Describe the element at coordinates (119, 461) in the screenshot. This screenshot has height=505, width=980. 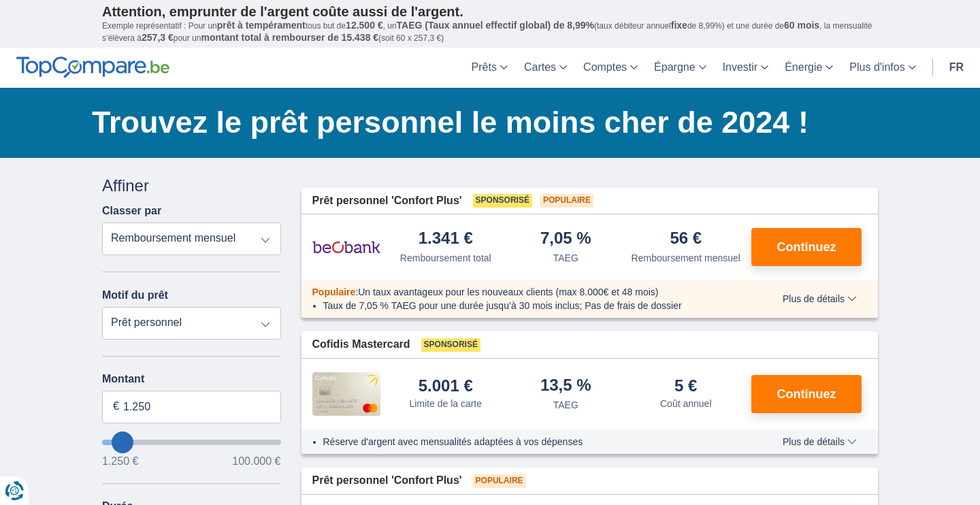
I see `span: 1.250 €` at that location.